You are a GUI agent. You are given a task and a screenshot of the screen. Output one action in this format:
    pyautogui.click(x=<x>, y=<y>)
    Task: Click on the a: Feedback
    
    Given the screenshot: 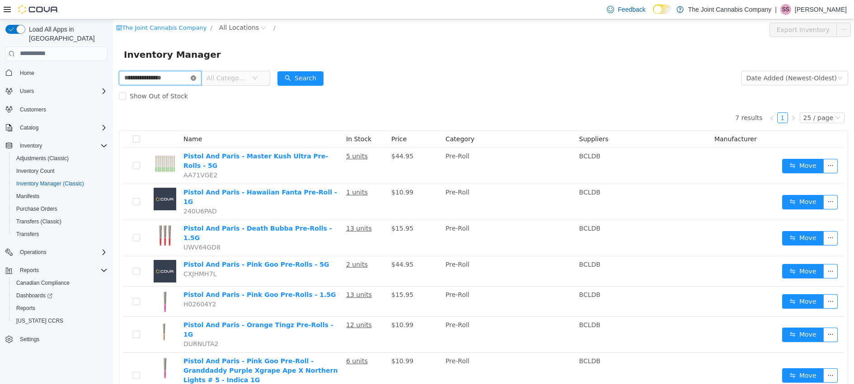 What is the action you would take?
    pyautogui.click(x=625, y=9)
    